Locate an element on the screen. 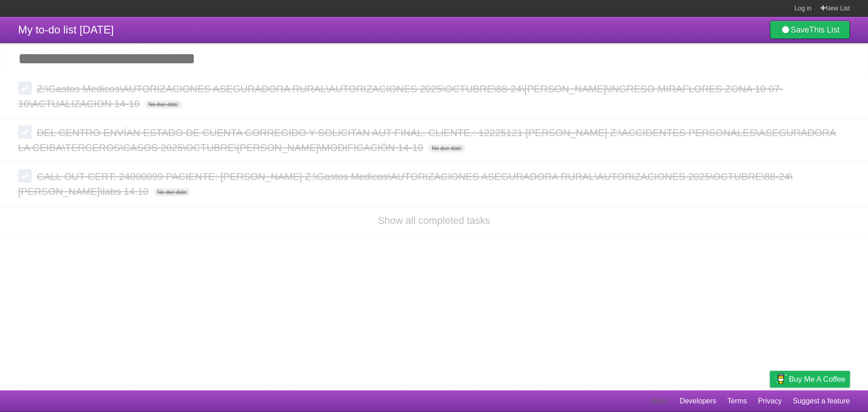 Image resolution: width=868 pixels, height=412 pixels. img: Buy me a coffee is located at coordinates (780, 378).